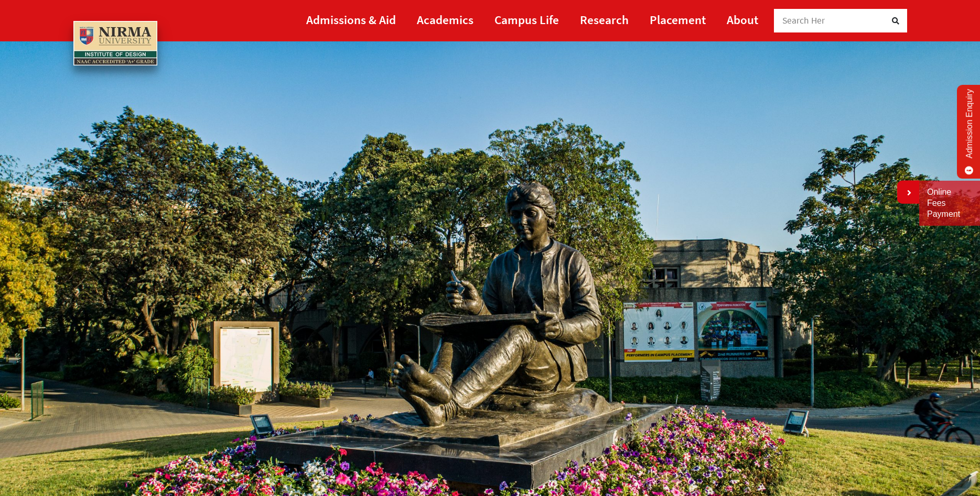 Image resolution: width=980 pixels, height=496 pixels. Describe the element at coordinates (950, 204) in the screenshot. I see `a: Online Fees Payment` at that location.